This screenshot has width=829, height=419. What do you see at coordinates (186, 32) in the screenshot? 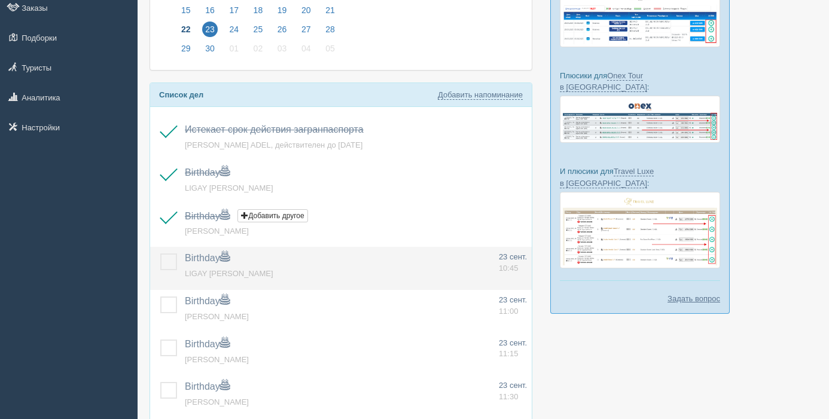
I see `a: 22` at bounding box center [186, 32].